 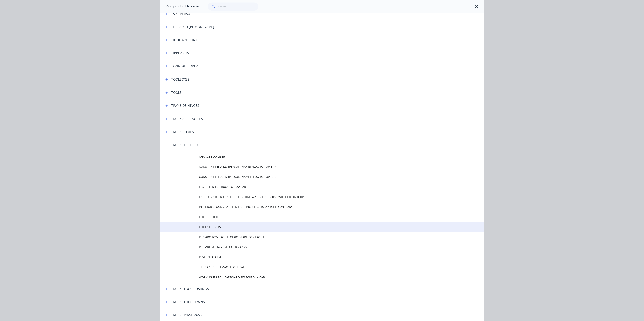 I want to click on div: TRUCK ELECTRICAL, so click(x=186, y=145).